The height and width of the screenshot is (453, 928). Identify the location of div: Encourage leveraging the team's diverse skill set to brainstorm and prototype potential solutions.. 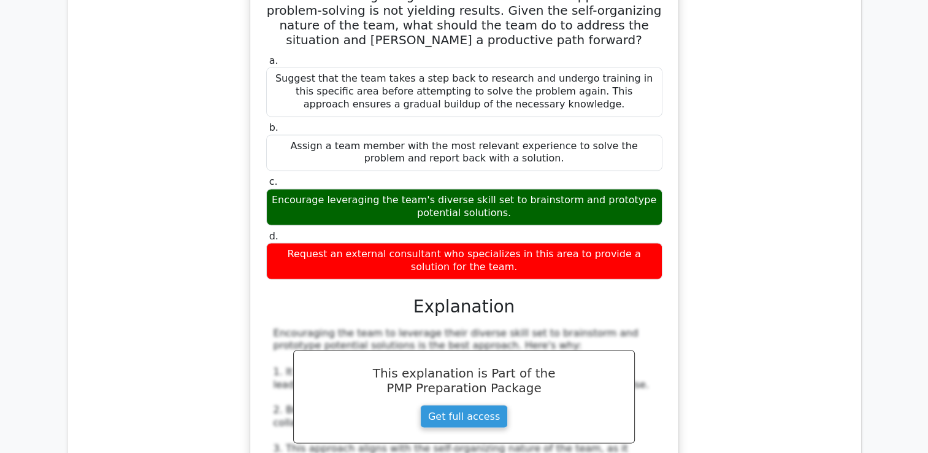
(464, 207).